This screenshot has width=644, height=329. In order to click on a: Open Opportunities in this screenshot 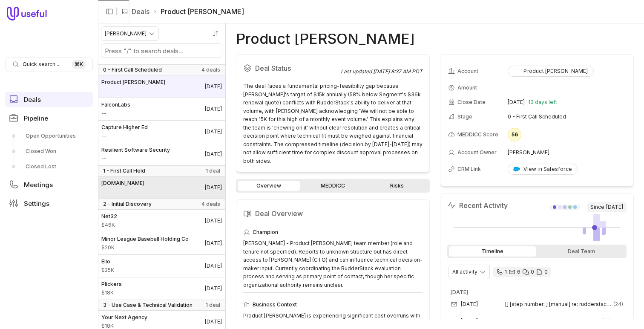, I will do `click(49, 136)`.